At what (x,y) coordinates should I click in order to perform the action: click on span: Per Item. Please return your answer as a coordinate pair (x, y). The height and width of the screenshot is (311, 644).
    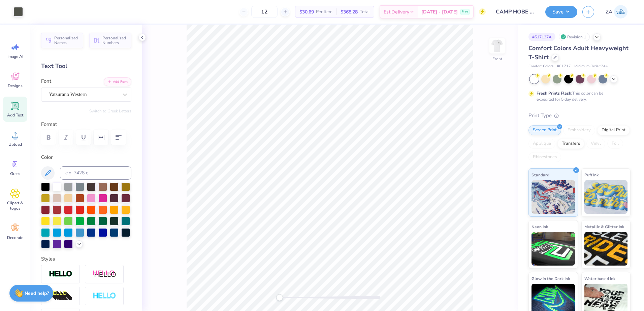
    Looking at the image, I should click on (324, 12).